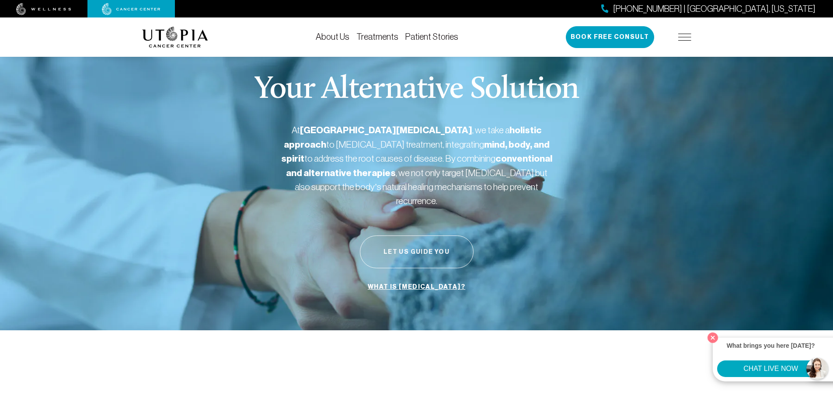  Describe the element at coordinates (770, 369) in the screenshot. I see `button: CHAT LIVE NOW` at that location.